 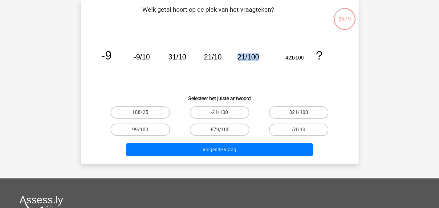 What do you see at coordinates (219, 150) in the screenshot?
I see `button: Volgende vraag` at bounding box center [219, 150].